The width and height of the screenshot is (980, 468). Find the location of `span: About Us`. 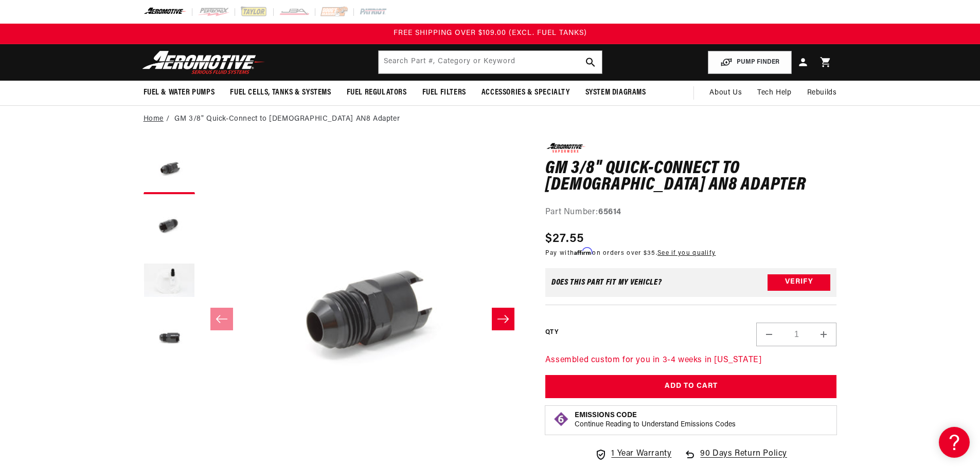

span: About Us is located at coordinates (726, 93).